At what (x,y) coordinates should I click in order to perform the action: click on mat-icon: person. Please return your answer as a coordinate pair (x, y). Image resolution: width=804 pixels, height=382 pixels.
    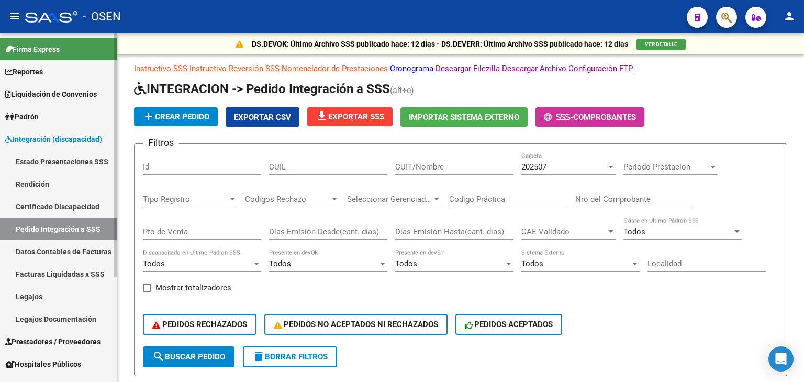
    Looking at the image, I should click on (789, 16).